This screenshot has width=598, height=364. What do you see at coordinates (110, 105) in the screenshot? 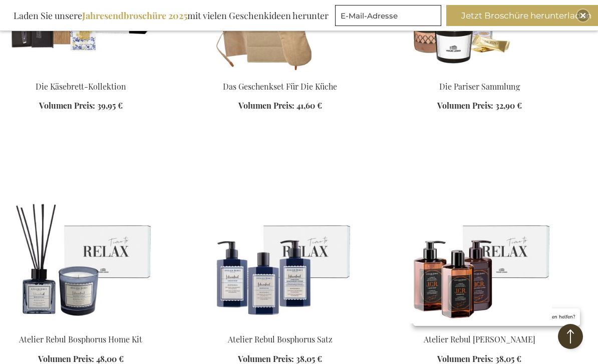
I see `span: 39,95 €` at bounding box center [110, 105].